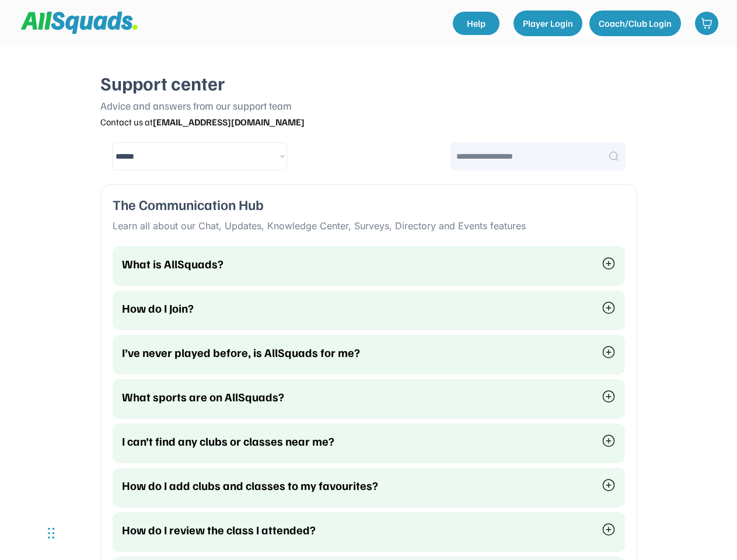  I want to click on div: Contact us at, so click(369, 122).